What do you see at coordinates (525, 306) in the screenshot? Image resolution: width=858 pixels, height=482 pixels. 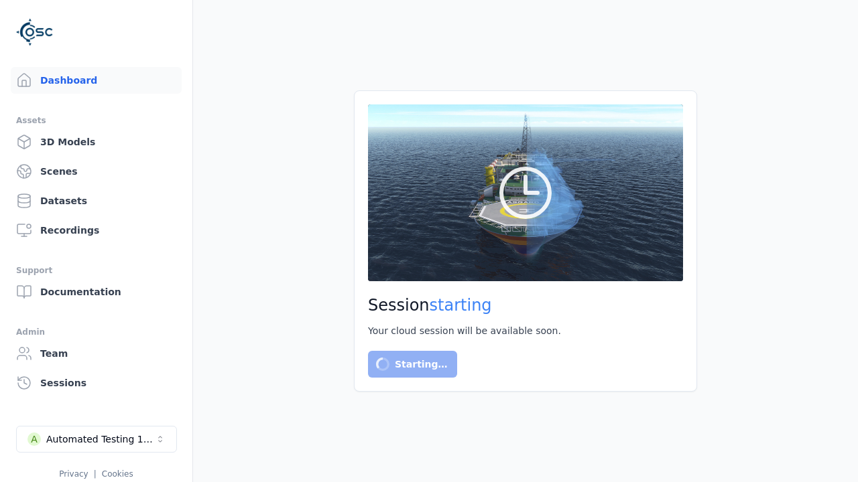 I see `h2: Session` at bounding box center [525, 306].